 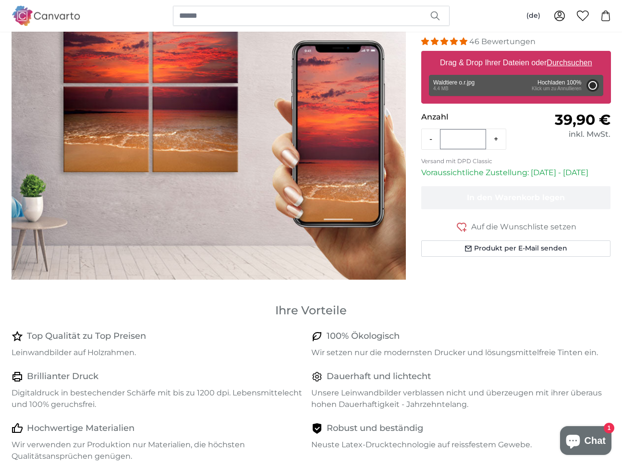 I want to click on u: Durchsuchen, so click(x=569, y=62).